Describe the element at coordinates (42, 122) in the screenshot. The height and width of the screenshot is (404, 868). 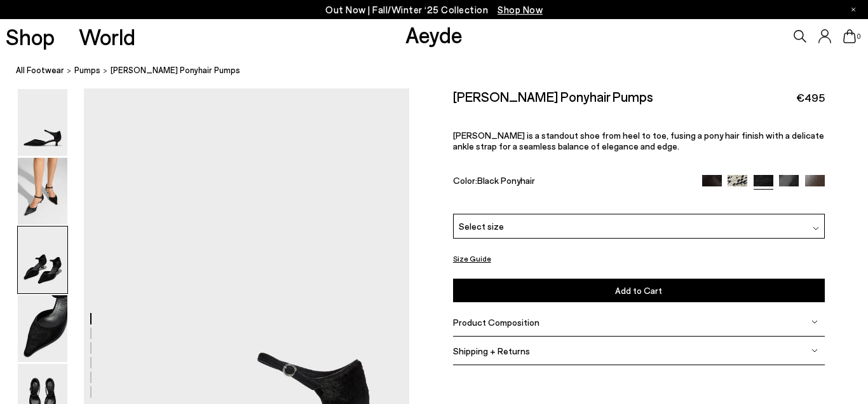
I see `img: Tillie Ponyhair Pumps - Image 1` at that location.